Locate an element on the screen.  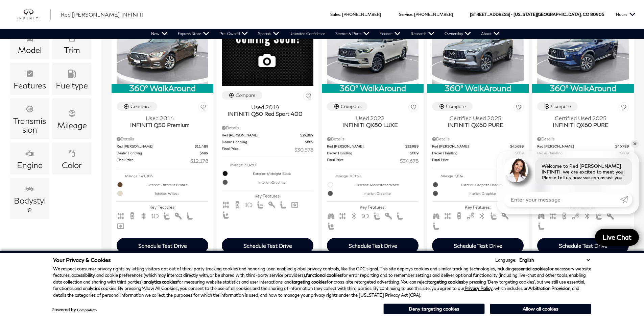
strong: Arbitration Provision is located at coordinates (549, 289).